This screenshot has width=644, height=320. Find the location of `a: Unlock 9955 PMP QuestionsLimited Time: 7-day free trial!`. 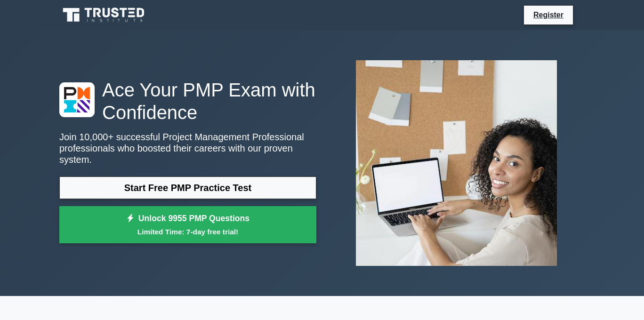

a: Unlock 9955 PMP QuestionsLimited Time: 7-day free trial! is located at coordinates (188, 225).